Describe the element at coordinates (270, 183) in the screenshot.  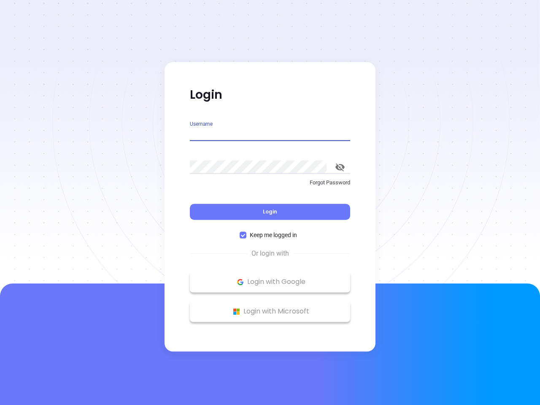
I see `p: Forgot Password` at that location.